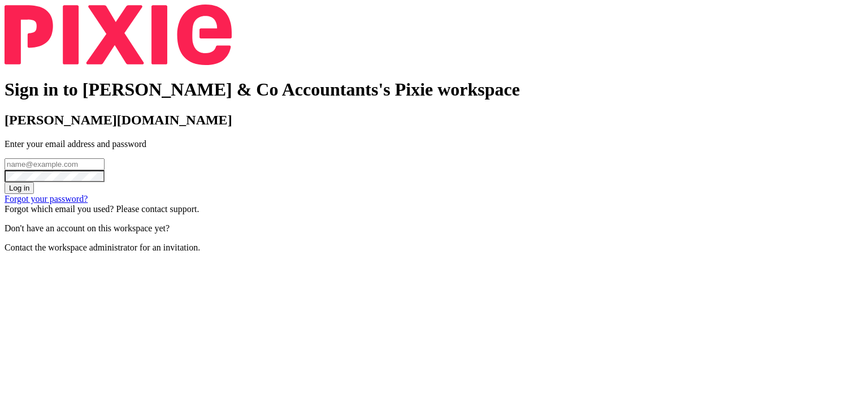 The height and width of the screenshot is (393, 868). Describe the element at coordinates (434, 248) in the screenshot. I see `p: Contact the workspace administrator for an invitation.` at that location.